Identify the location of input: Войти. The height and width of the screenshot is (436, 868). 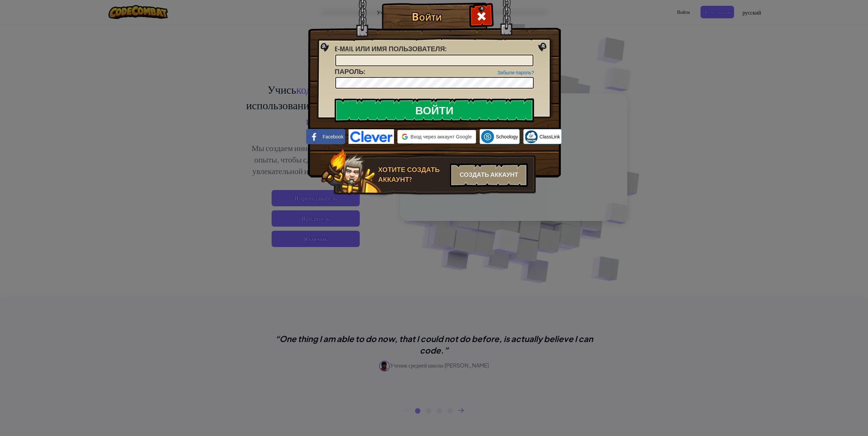
(434, 110).